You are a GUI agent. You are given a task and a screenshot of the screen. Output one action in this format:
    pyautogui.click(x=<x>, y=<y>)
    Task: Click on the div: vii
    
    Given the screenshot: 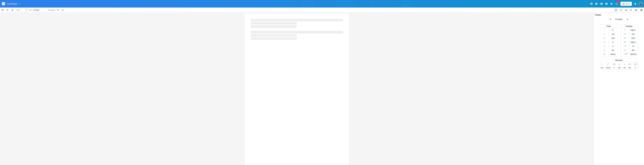 What is the action you would take?
    pyautogui.click(x=625, y=54)
    